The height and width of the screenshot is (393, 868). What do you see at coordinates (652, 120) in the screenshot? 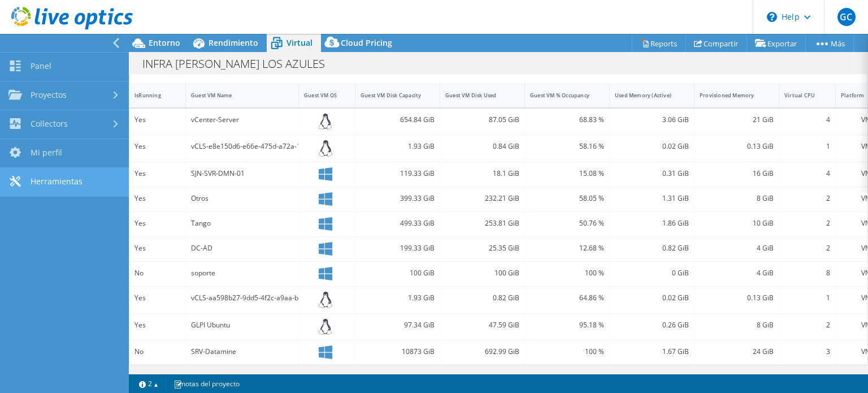
I see `div: 3.06 GiB` at bounding box center [652, 120].